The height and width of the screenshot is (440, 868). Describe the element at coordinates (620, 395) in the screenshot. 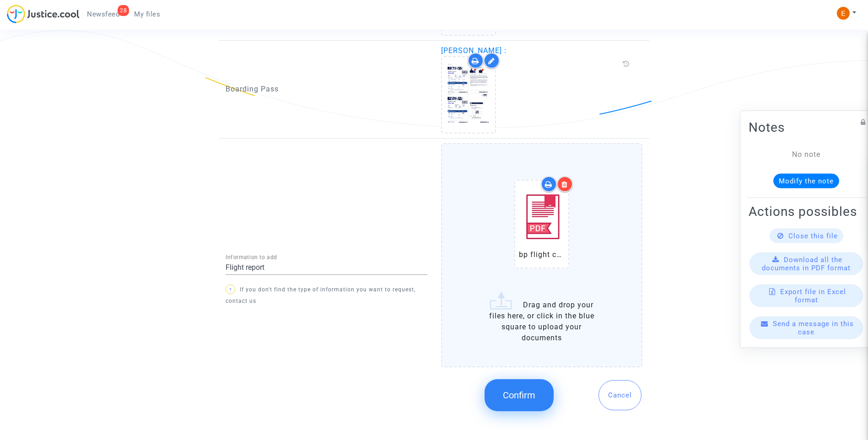

I see `button: Cancel` at that location.